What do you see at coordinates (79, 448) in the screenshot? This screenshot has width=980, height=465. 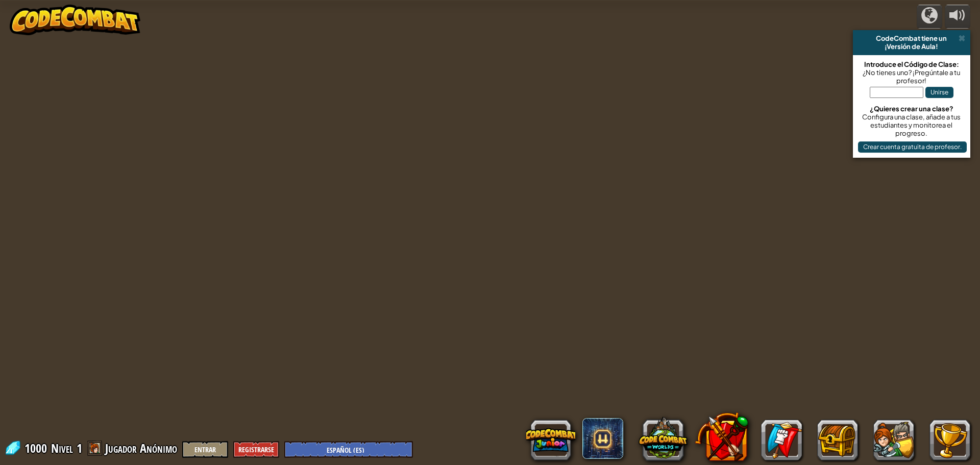 I see `span: 1` at bounding box center [79, 448].